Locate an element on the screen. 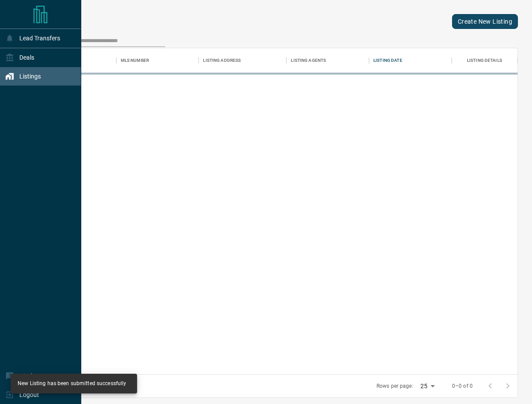 The width and height of the screenshot is (532, 404). a: Create New Listing is located at coordinates (484, 21).